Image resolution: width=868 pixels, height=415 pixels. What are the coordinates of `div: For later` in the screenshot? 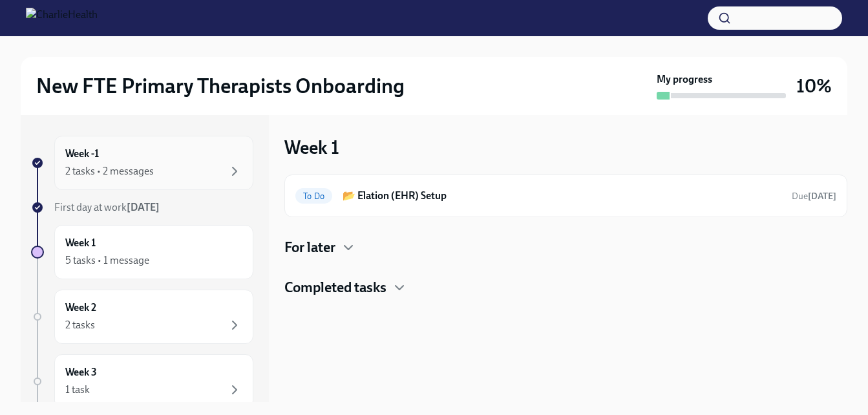 It's located at (566, 248).